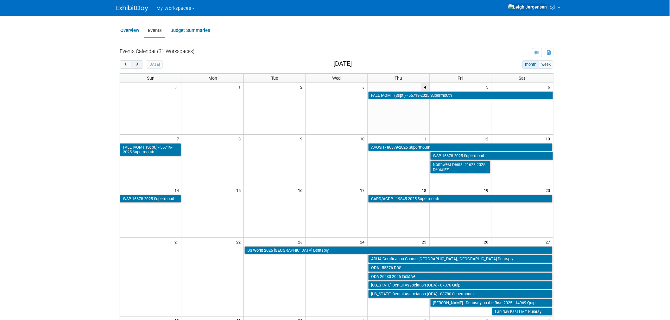 The height and width of the screenshot is (320, 670). I want to click on span: Thu, so click(398, 78).